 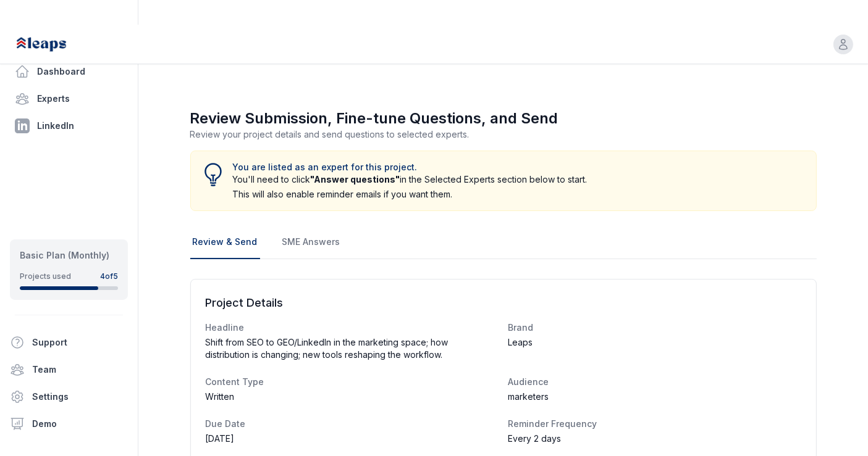 I want to click on a: Demo, so click(x=69, y=424).